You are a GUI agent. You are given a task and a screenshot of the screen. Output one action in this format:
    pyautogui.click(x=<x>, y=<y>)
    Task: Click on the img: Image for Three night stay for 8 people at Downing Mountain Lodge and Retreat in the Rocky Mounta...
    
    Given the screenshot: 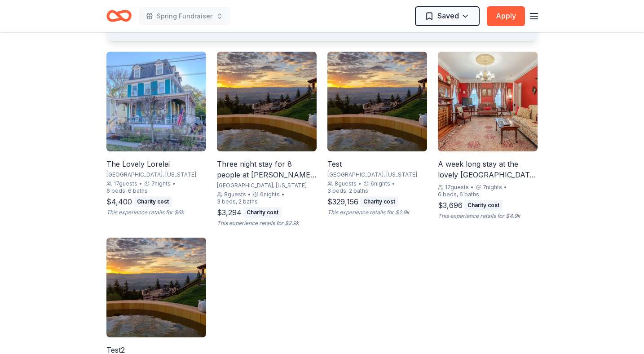 What is the action you would take?
    pyautogui.click(x=267, y=102)
    